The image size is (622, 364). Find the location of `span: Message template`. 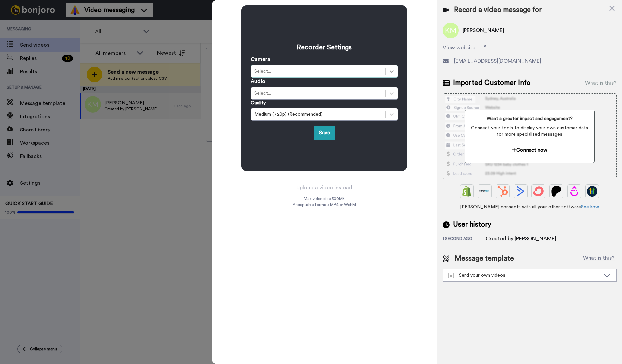

span: Message template is located at coordinates (484, 258).